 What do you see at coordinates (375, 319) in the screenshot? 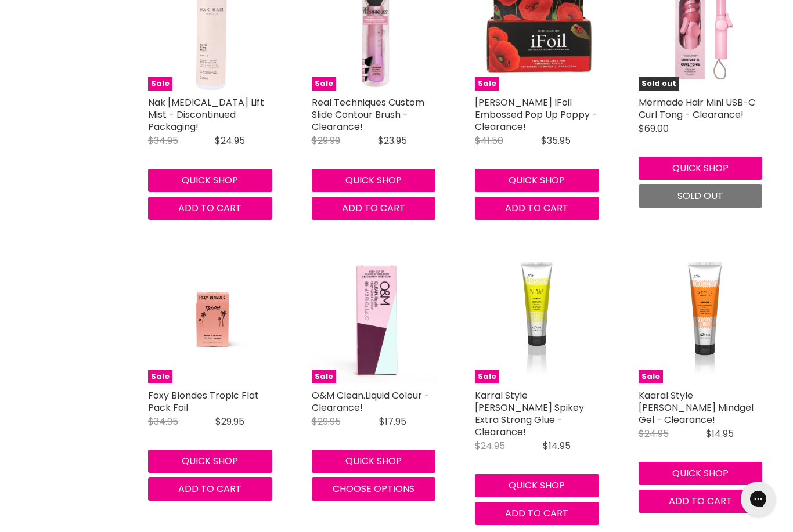
I see `img: O&M Clean.Liquid Colour - Clearance!` at bounding box center [375, 319].